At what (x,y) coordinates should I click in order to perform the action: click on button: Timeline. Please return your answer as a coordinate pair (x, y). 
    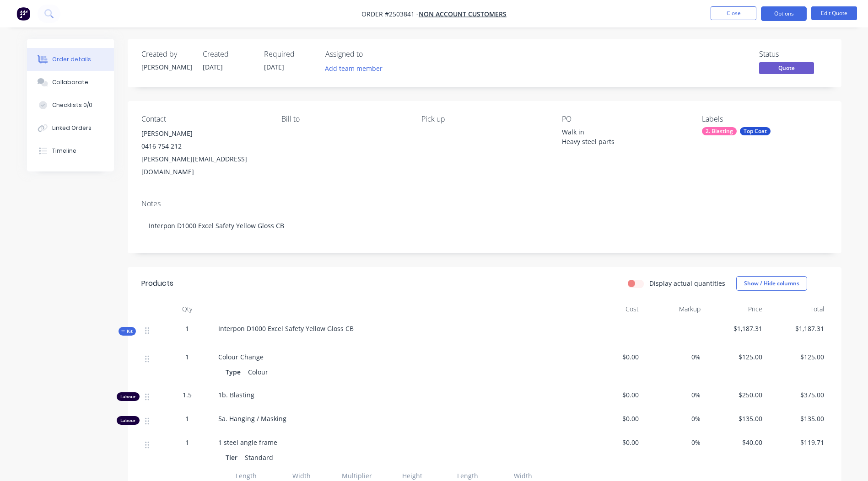
    Looking at the image, I should click on (70, 151).